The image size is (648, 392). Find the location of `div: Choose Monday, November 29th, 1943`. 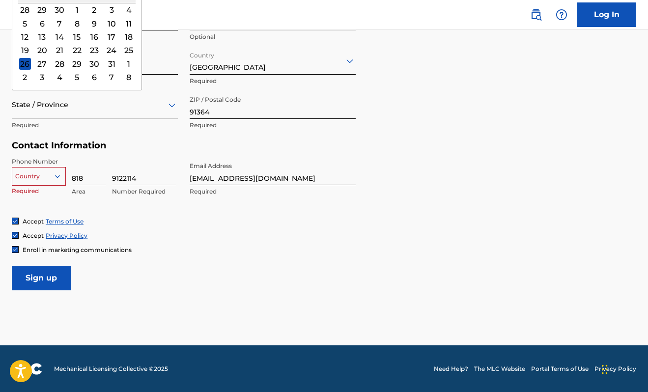

div: Choose Monday, November 29th, 1943 is located at coordinates (42, 10).